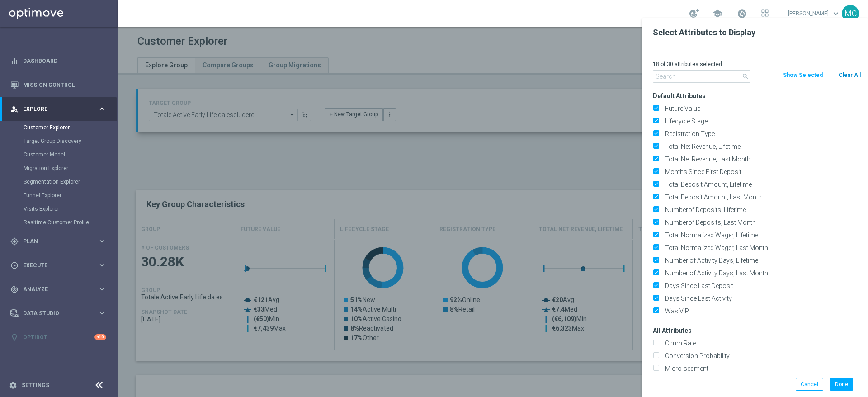  I want to click on div: +10, so click(101, 337).